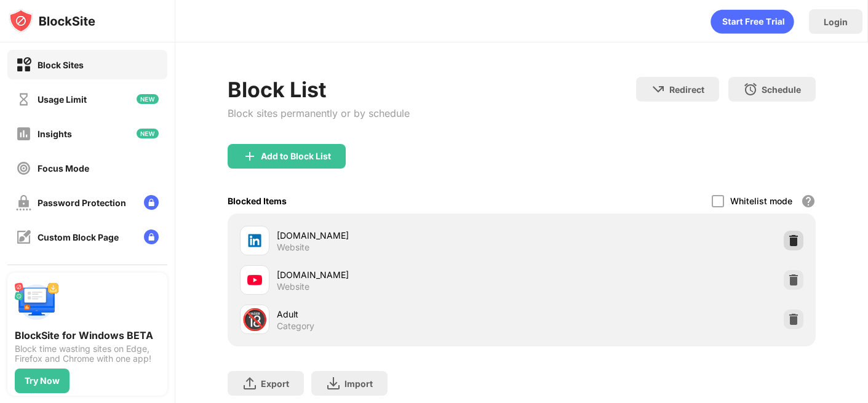 Image resolution: width=868 pixels, height=403 pixels. I want to click on div: Adult, so click(400, 314).